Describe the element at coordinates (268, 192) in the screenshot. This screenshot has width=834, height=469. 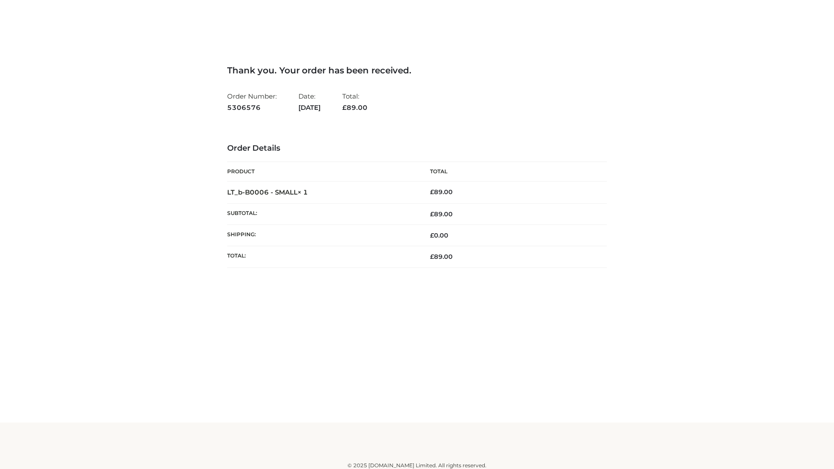
I see `strong: LT_b-B0006 - SMALL` at that location.